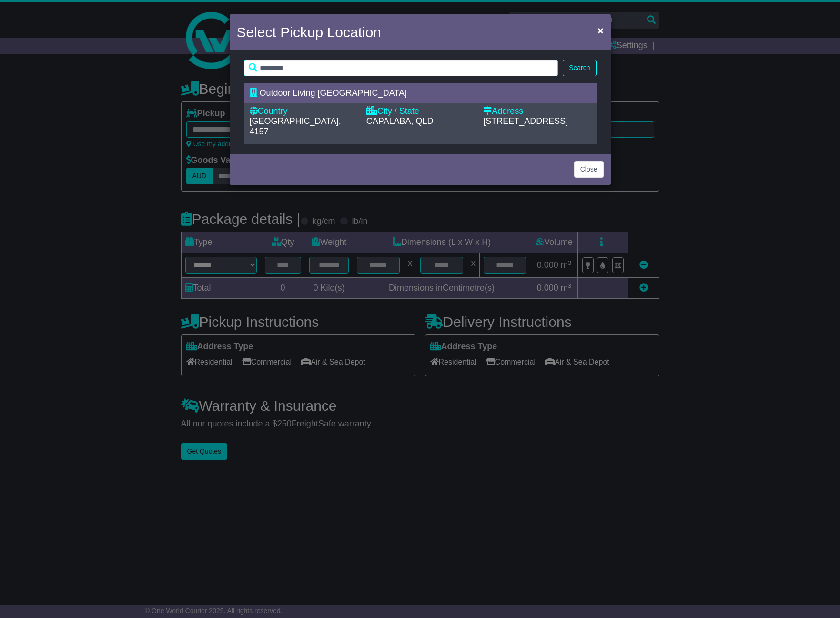 Image resolution: width=840 pixels, height=618 pixels. I want to click on h4: Select Pickup Location, so click(309, 32).